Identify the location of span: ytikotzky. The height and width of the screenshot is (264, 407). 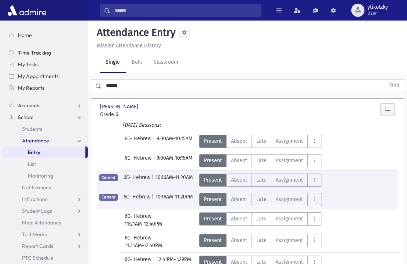
(378, 7).